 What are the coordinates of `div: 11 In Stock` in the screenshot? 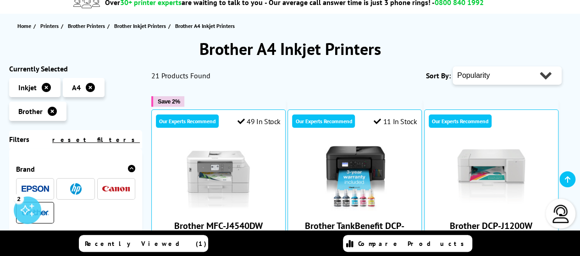 It's located at (395, 122).